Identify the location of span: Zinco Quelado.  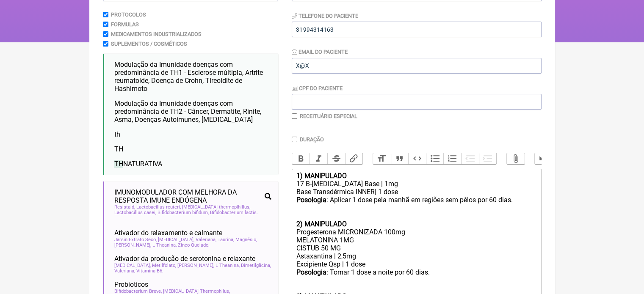
(193, 245).